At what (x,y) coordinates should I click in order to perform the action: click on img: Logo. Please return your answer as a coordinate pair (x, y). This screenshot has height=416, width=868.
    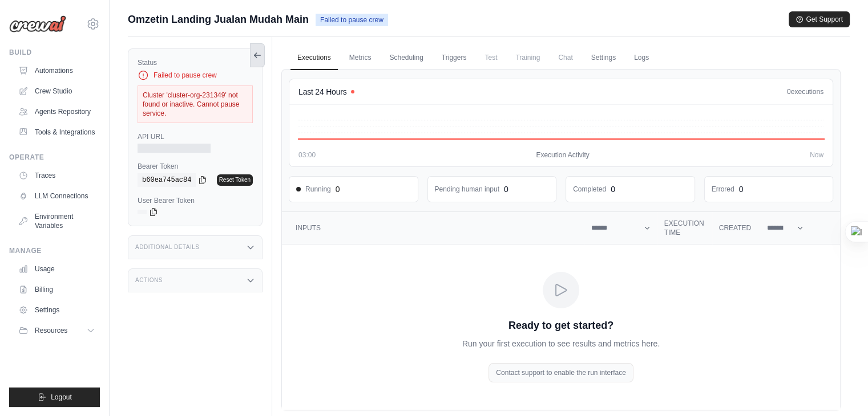
    Looking at the image, I should click on (37, 24).